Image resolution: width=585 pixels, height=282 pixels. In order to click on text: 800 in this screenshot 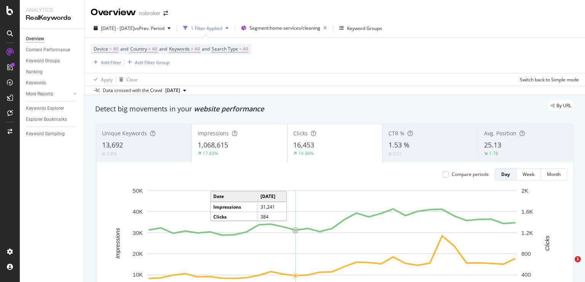, I will do `click(526, 254)`.